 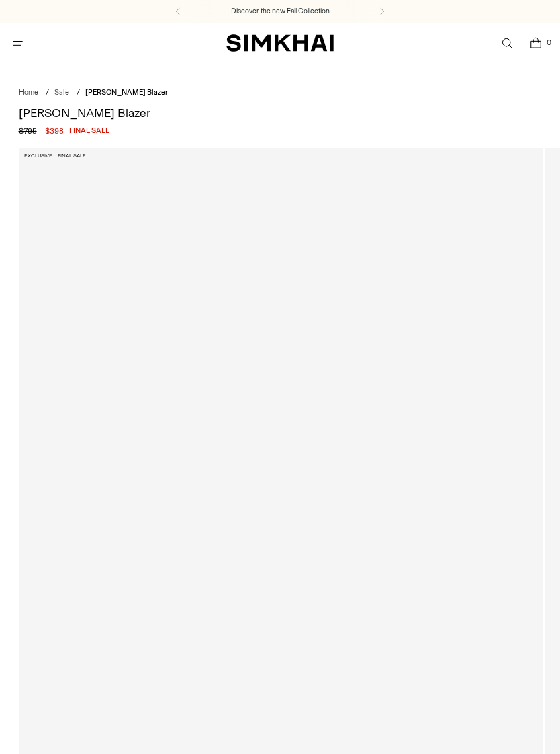 I want to click on h3: Discover the new Fall Collection, so click(x=280, y=11).